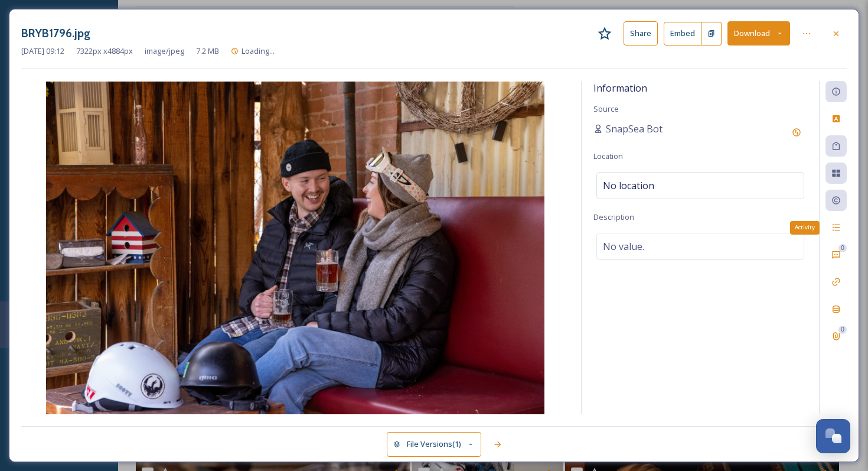 The image size is (868, 471). Describe the element at coordinates (164, 51) in the screenshot. I see `span: image/jpeg` at that location.